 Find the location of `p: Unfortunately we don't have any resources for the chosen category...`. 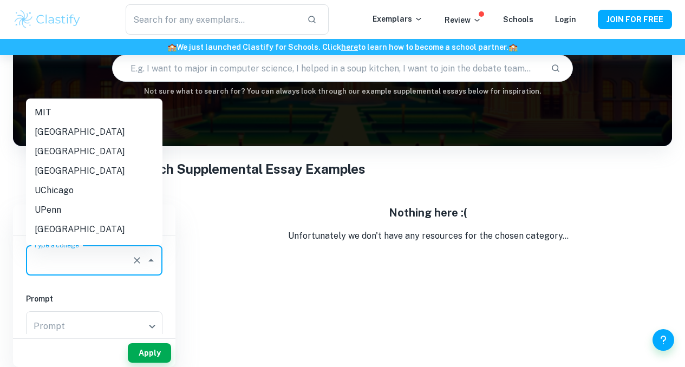

p: Unfortunately we don't have any resources for the chosen category... is located at coordinates (428, 236).